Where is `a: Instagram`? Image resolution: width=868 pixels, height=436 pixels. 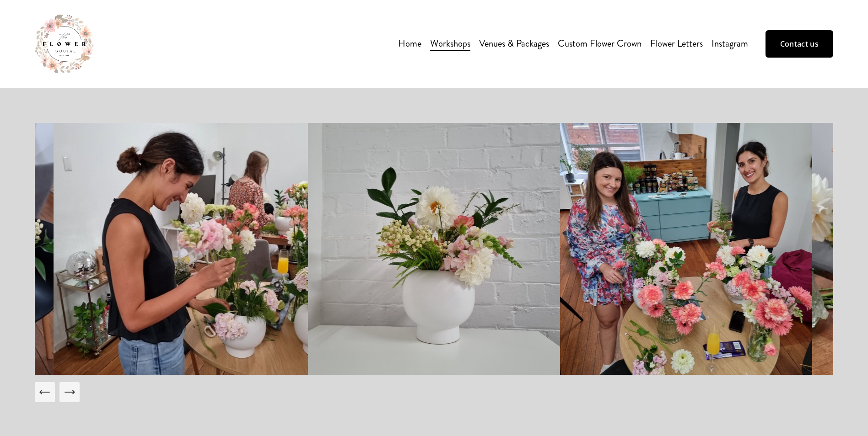
a: Instagram is located at coordinates (730, 44).